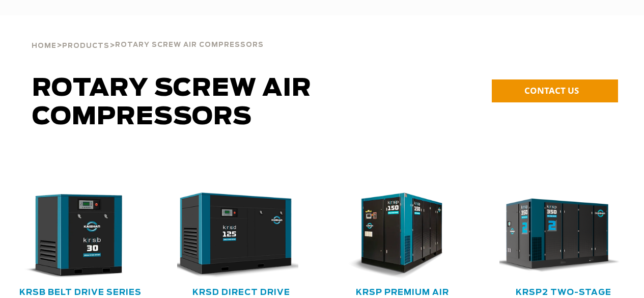 The image size is (644, 298). Describe the element at coordinates (80, 292) in the screenshot. I see `a: KRSB Belt Drive Series` at that location.